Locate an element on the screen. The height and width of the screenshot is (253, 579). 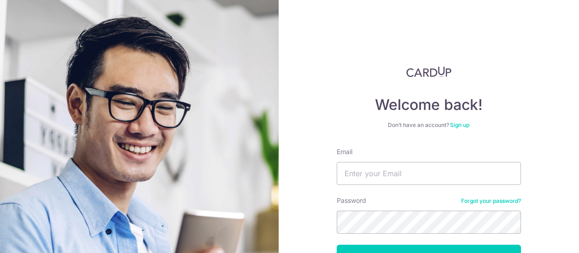
div: Don’t have an account? is located at coordinates (429, 125).